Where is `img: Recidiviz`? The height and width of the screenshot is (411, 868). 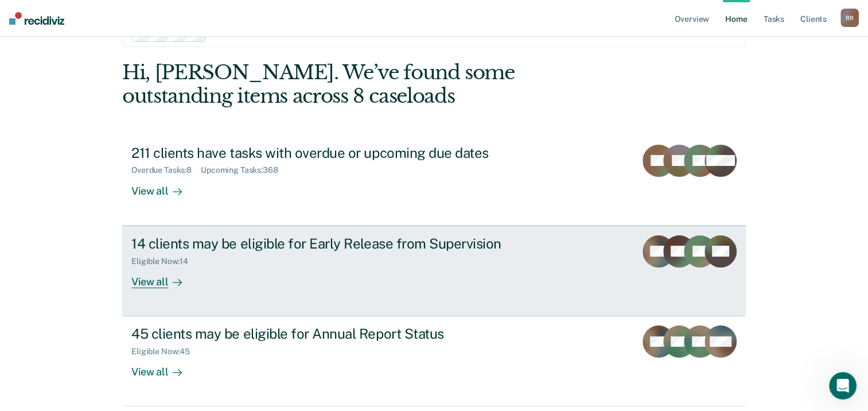
img: Recidiviz is located at coordinates (37, 18).